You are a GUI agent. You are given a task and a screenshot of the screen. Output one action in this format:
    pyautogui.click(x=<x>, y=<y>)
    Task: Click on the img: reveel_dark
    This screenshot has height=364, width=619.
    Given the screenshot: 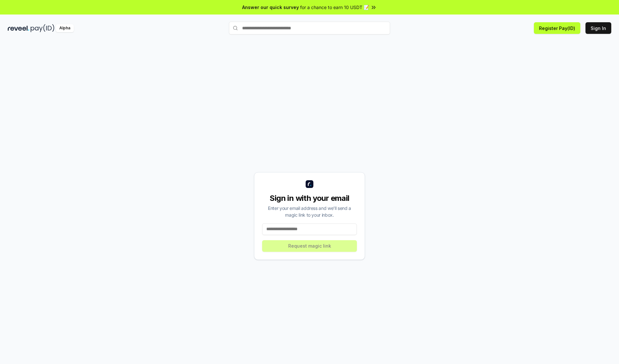 What is the action you would take?
    pyautogui.click(x=19, y=28)
    